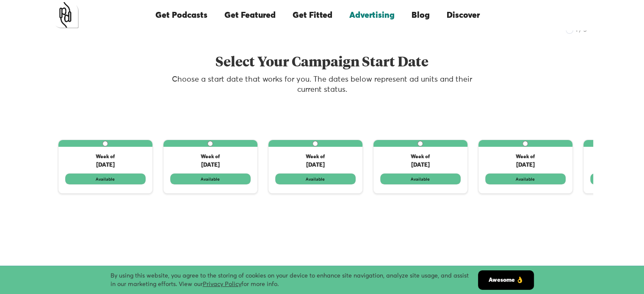 The width and height of the screenshot is (644, 294). Describe the element at coordinates (181, 15) in the screenshot. I see `a: Get Podcasts` at that location.